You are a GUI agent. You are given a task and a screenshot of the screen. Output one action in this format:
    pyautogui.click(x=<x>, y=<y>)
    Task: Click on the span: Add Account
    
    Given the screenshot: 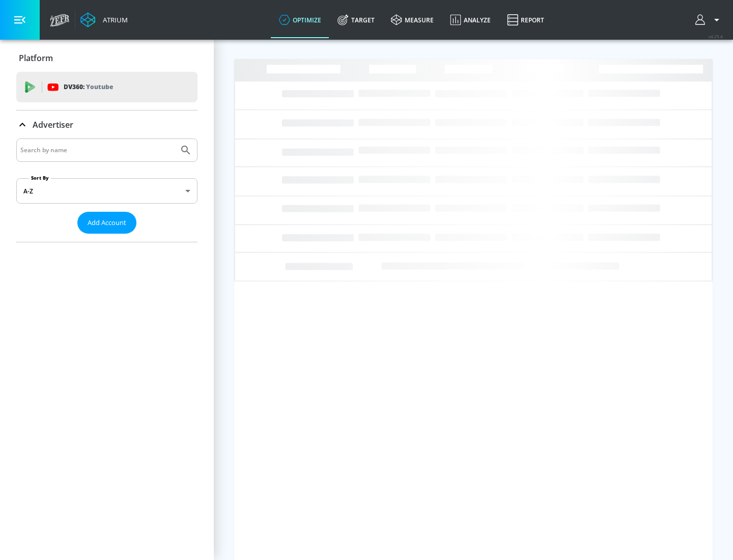 What is the action you would take?
    pyautogui.click(x=107, y=222)
    